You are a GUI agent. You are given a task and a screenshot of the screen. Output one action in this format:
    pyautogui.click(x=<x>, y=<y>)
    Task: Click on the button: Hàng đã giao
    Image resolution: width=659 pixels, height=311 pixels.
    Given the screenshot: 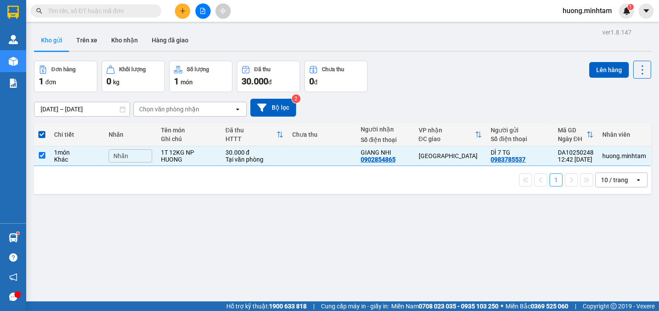 What is the action you would take?
    pyautogui.click(x=170, y=40)
    